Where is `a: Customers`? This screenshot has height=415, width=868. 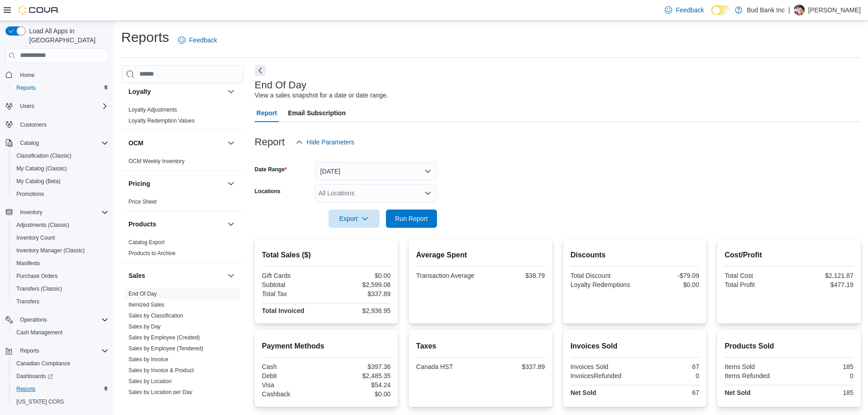 a: Customers is located at coordinates (33, 125).